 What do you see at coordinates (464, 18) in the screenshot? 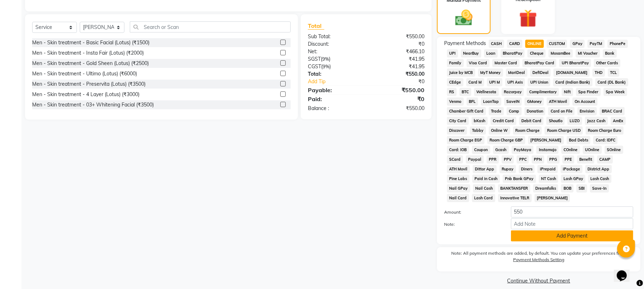
I see `img: _cash.svg` at bounding box center [464, 18].